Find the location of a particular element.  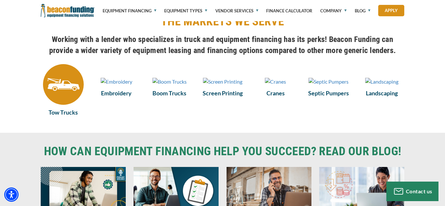

h6: Tow Trucks is located at coordinates (63, 112).